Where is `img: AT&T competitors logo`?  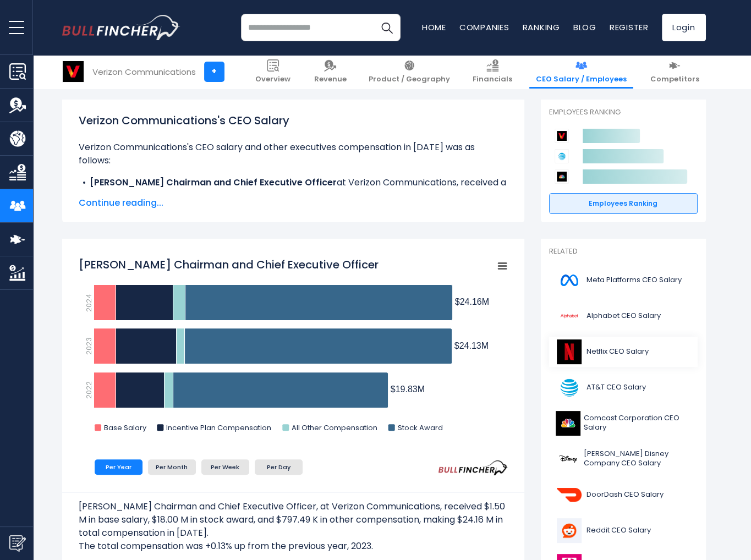
img: AT&T competitors logo is located at coordinates (562, 156).